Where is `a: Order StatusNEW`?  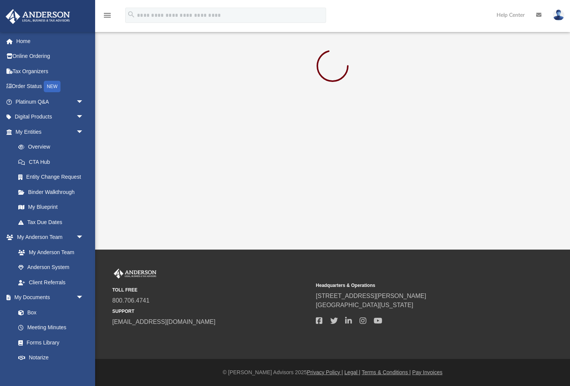
a: Order StatusNEW is located at coordinates (50, 86).